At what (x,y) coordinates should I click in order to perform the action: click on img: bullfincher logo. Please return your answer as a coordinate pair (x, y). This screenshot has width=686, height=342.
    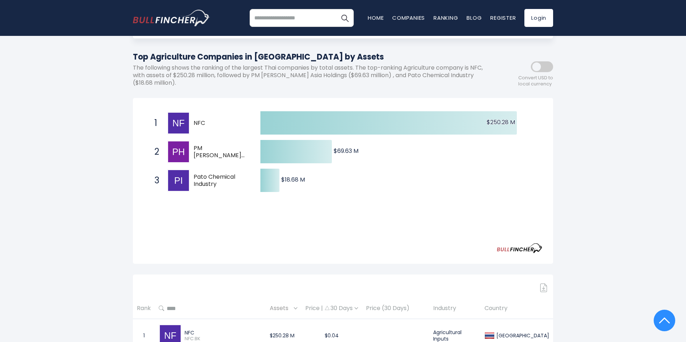
    Looking at the image, I should click on (171, 18).